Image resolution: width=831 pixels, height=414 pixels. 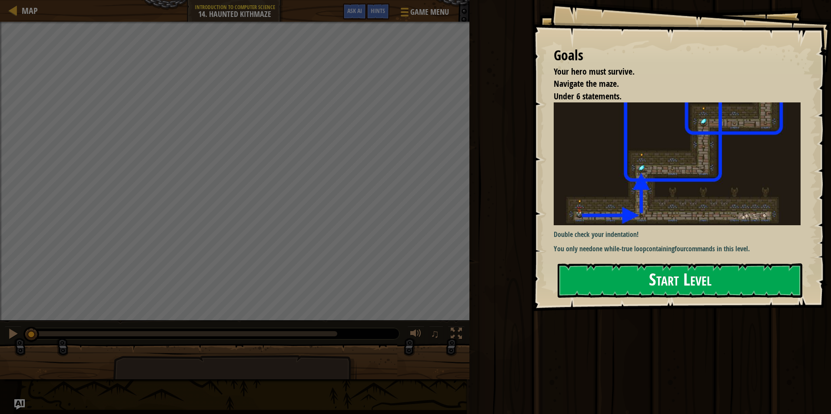 I want to click on button: Start Level, so click(x=679, y=281).